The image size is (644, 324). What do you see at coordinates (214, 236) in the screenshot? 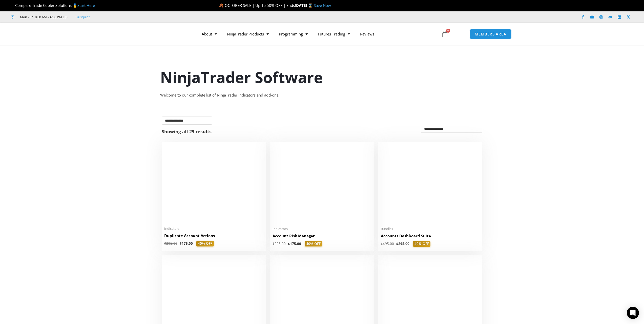
I see `h2: Duplicate Account Actions` at bounding box center [214, 236].